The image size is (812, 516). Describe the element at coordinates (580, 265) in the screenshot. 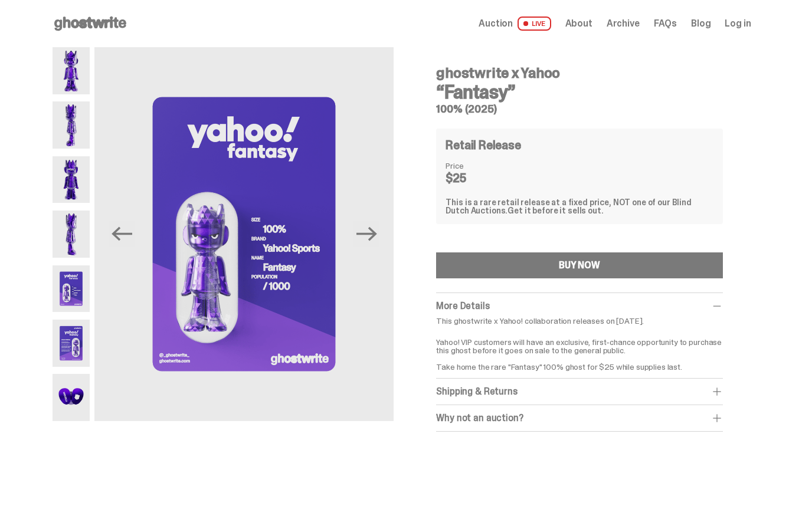

I see `div: BUY NOW` at that location.